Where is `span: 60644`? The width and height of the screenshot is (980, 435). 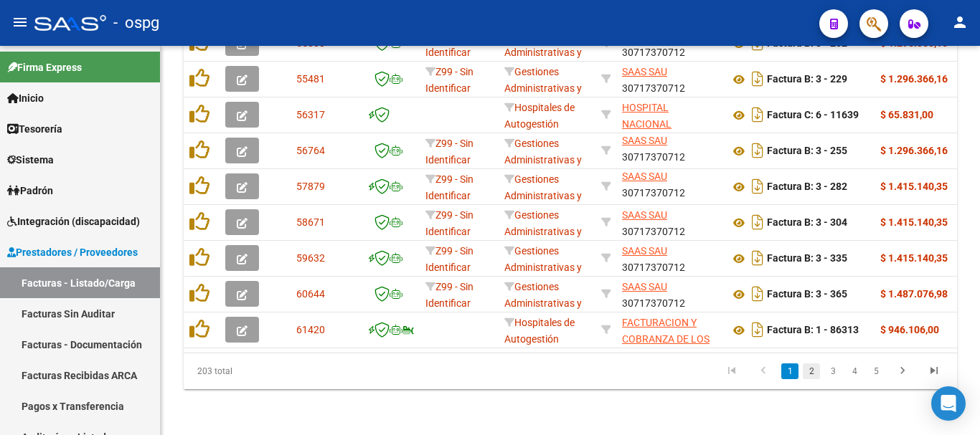
span: 60644 is located at coordinates (311, 294).